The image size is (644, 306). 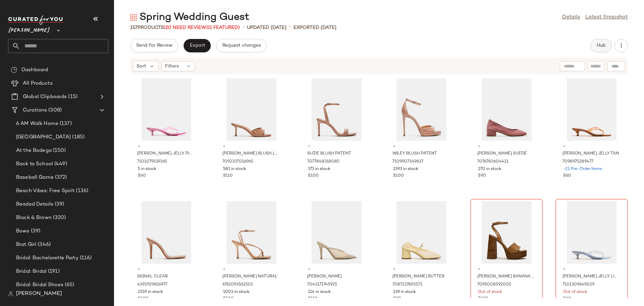 What do you see at coordinates (37, 20) in the screenshot?
I see `img: cfy_white_logo.C9jOOHJF.svg` at bounding box center [37, 20].